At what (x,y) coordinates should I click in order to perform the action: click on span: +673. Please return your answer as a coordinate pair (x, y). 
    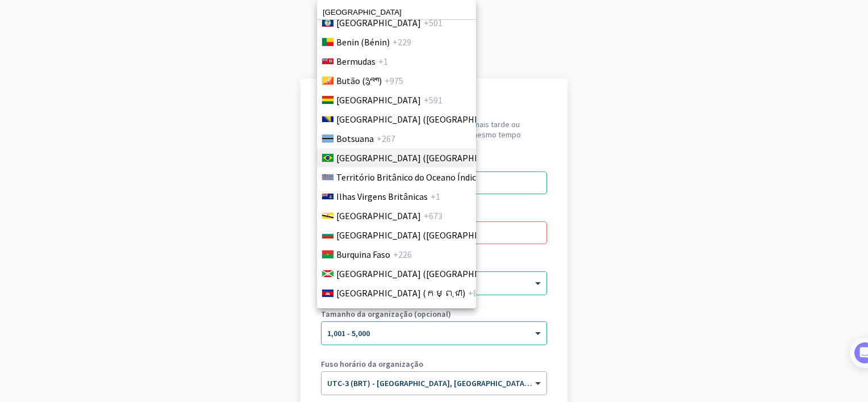
    Looking at the image, I should click on (433, 215).